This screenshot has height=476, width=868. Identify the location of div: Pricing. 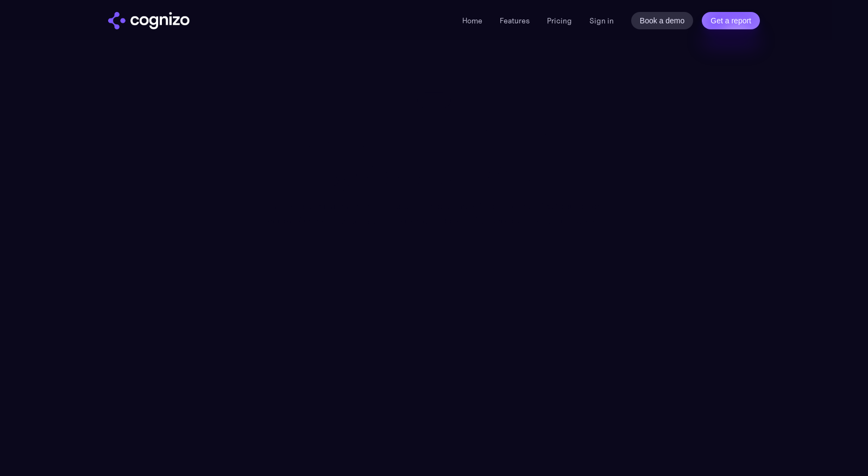
(434, 100).